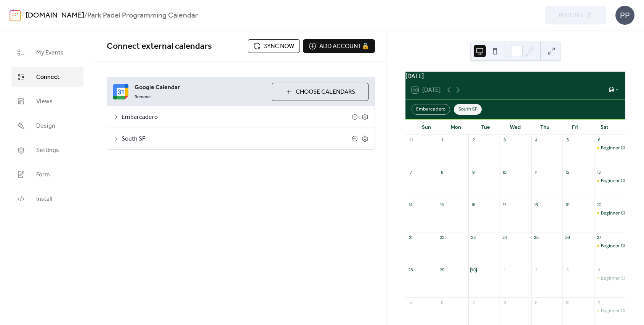  What do you see at coordinates (200, 88) in the screenshot?
I see `span: Google Calendar` at bounding box center [200, 88].